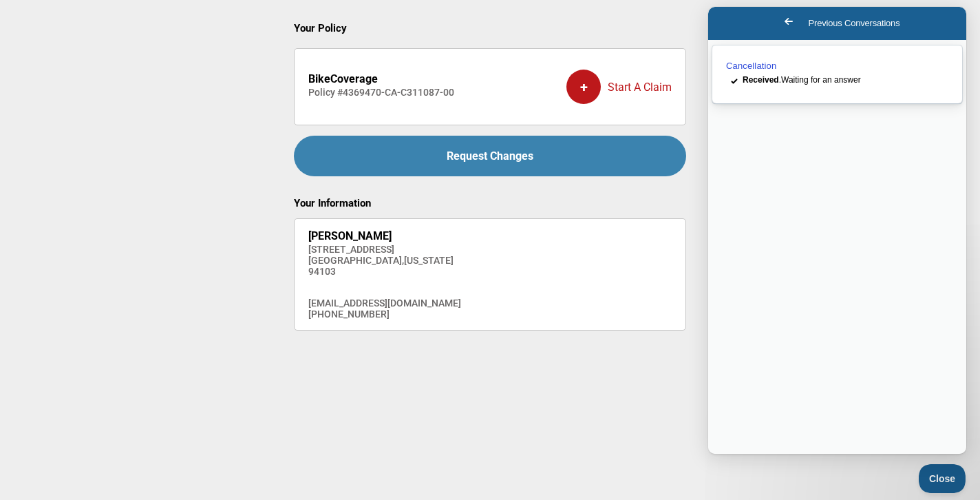 The height and width of the screenshot is (500, 980). Describe the element at coordinates (490, 203) in the screenshot. I see `h2: Your Information` at that location.